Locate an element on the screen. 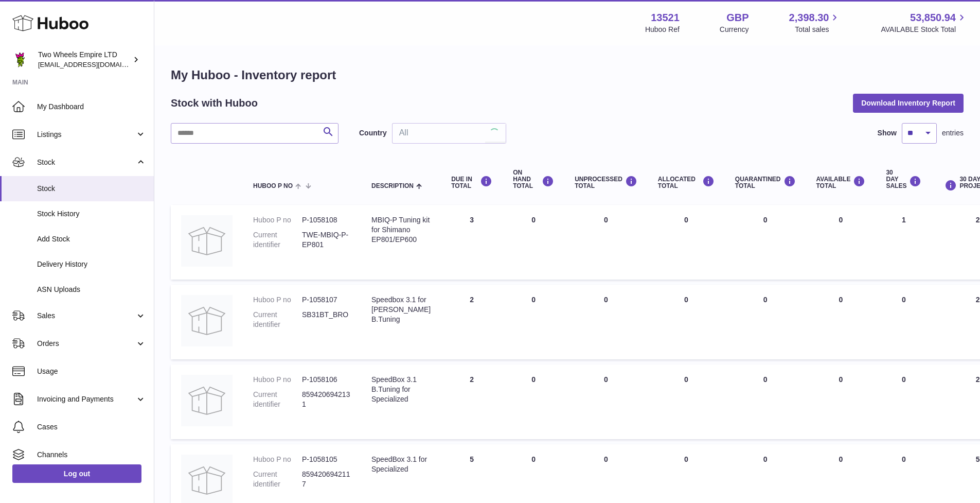  span: Orders is located at coordinates (86, 343).